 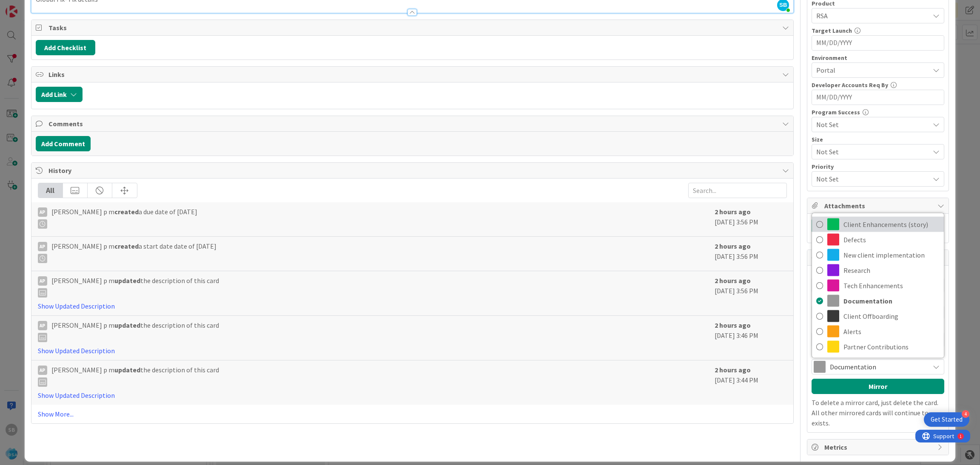 What do you see at coordinates (946, 420) in the screenshot?
I see `div: Get Started` at bounding box center [946, 420].